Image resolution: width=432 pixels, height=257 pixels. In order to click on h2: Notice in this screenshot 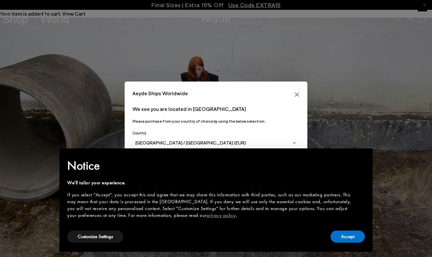, I will do `click(211, 166)`.